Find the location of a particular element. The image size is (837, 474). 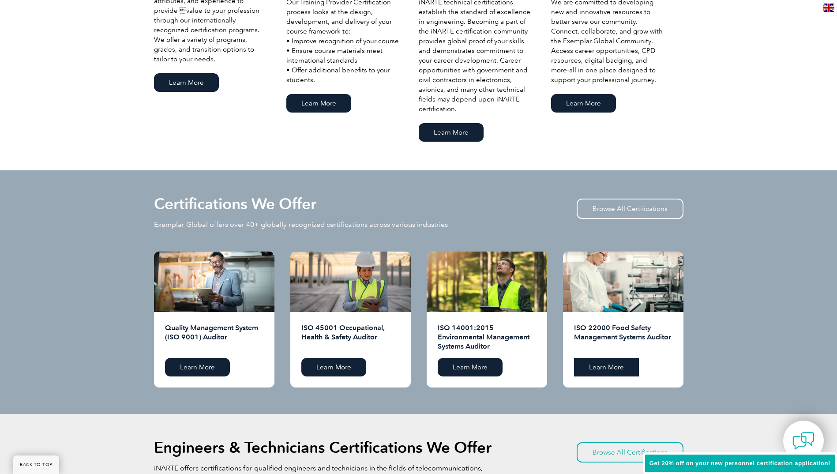

h2: ISO 14001:2015 Environmental Management Systems Auditor is located at coordinates (487, 337).